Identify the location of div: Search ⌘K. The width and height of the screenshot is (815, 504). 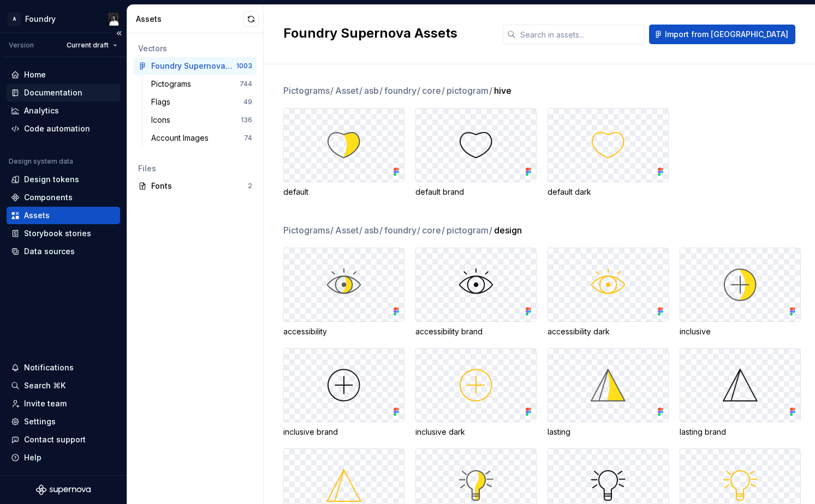
(45, 386).